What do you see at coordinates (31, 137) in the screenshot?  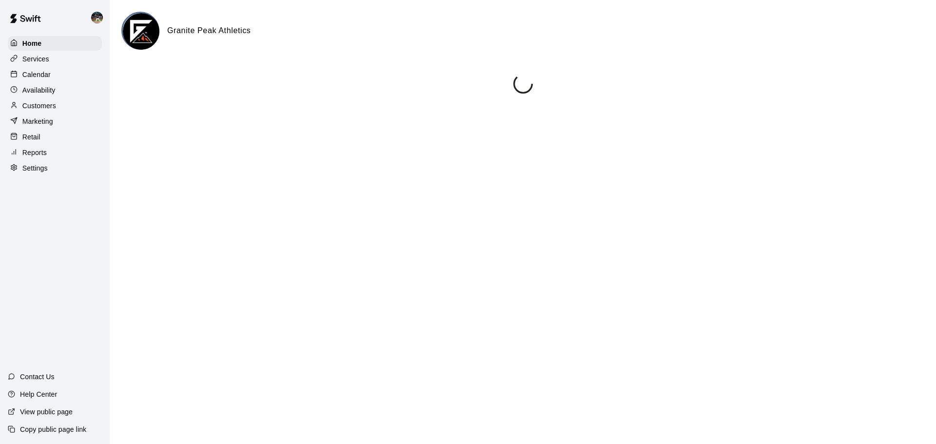 I see `p: Retail` at bounding box center [31, 137].